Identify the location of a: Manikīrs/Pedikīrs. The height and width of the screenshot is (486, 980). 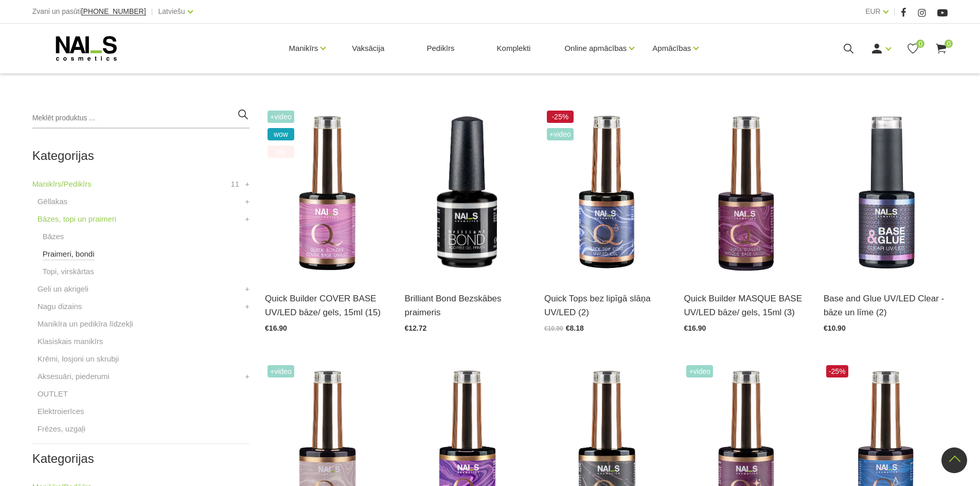
(61, 184).